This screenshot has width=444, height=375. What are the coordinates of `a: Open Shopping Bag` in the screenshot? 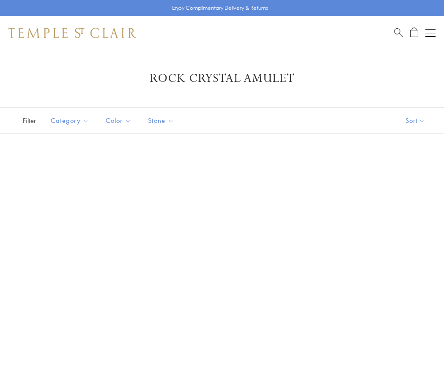 It's located at (414, 33).